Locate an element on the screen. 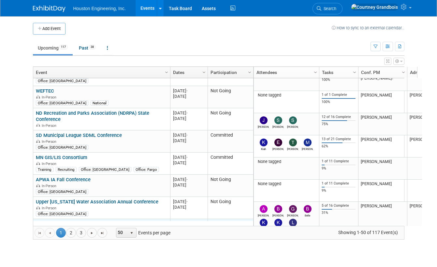 Image resolution: width=437 pixels, height=267 pixels. img: Tanner Wilson is located at coordinates (293, 142).